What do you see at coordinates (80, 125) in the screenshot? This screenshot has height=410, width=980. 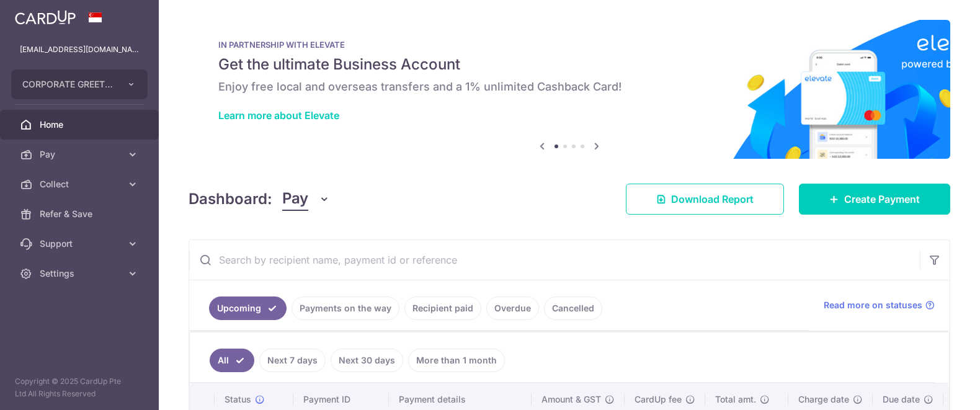 I see `span: Home` at bounding box center [80, 125].